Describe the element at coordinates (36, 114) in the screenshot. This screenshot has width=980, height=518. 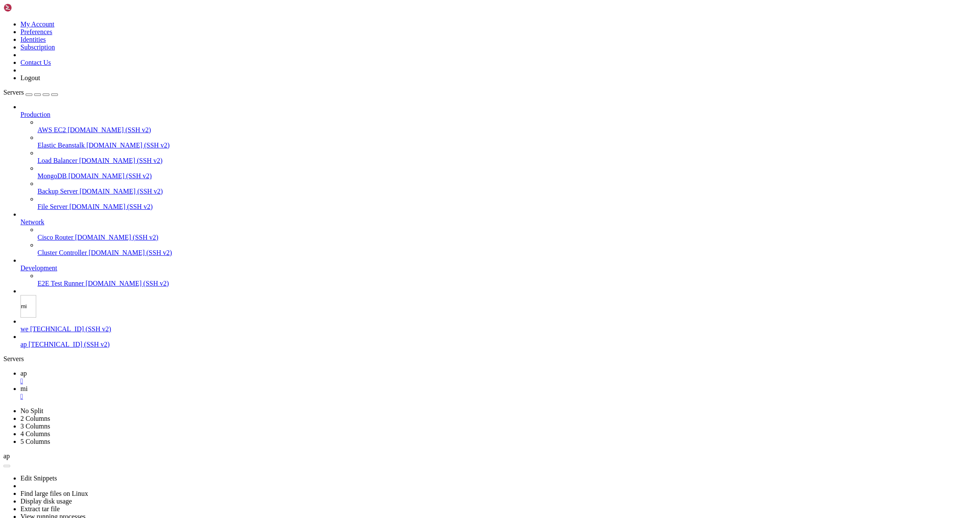
I see `span: Production` at that location.